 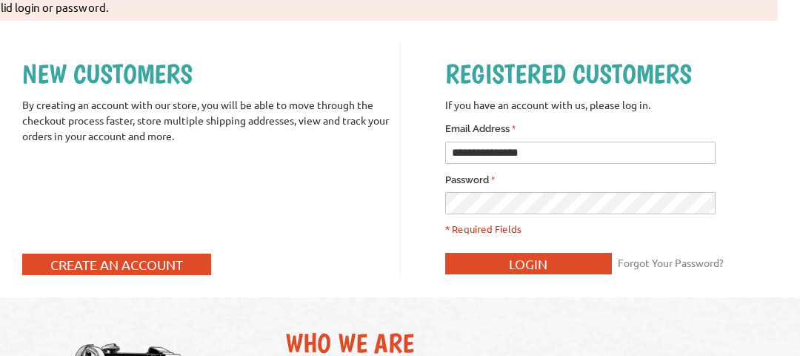 I want to click on p: By creating an account with our store, you will be able to move through the checkout process fast..., so click(x=211, y=120).